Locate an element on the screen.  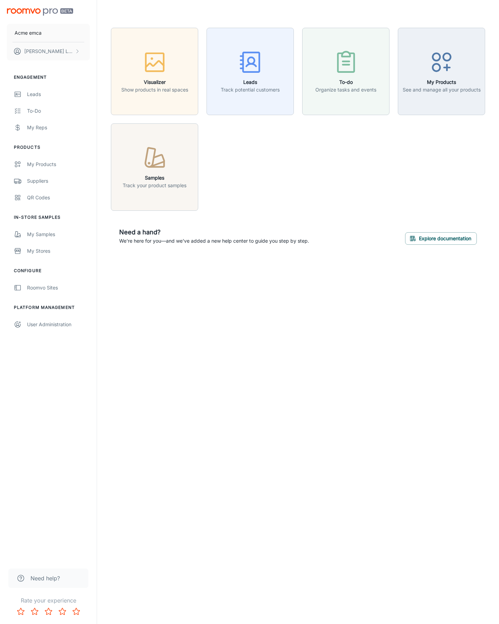
h6: Leads is located at coordinates (250, 82).